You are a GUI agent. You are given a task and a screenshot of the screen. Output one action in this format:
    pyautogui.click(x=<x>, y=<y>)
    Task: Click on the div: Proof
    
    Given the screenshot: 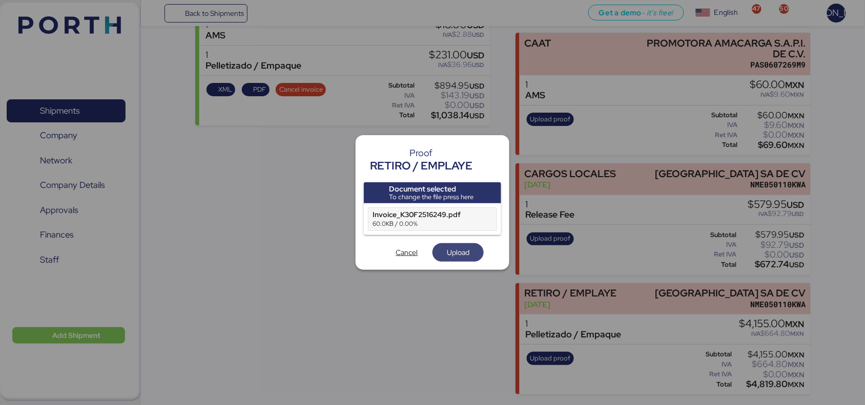 What is the action you would take?
    pyautogui.click(x=421, y=153)
    